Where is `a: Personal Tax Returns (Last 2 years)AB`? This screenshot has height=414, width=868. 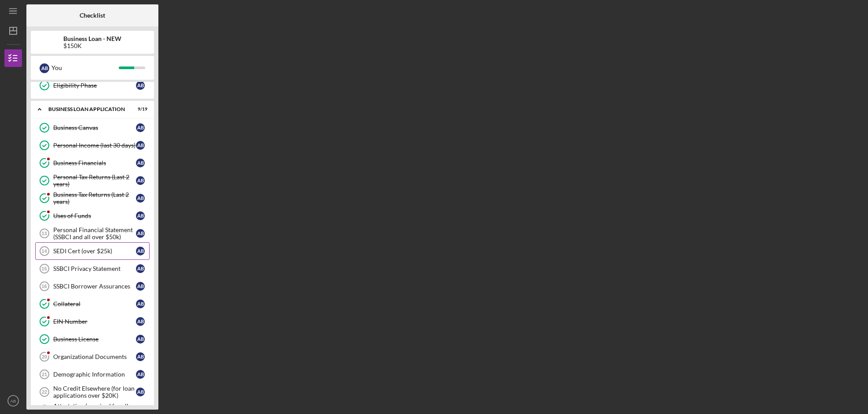 a: Personal Tax Returns (Last 2 years)AB is located at coordinates (93, 181).